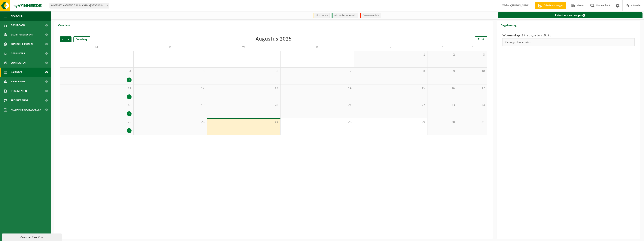  What do you see at coordinates (317, 71) in the screenshot?
I see `span: 7` at bounding box center [317, 71].